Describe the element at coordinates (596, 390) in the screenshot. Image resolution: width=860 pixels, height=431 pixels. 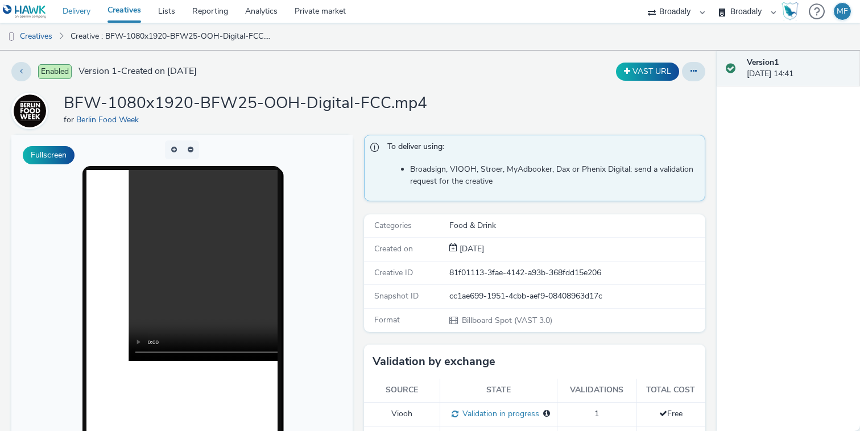
I see `th: Validations` at that location.